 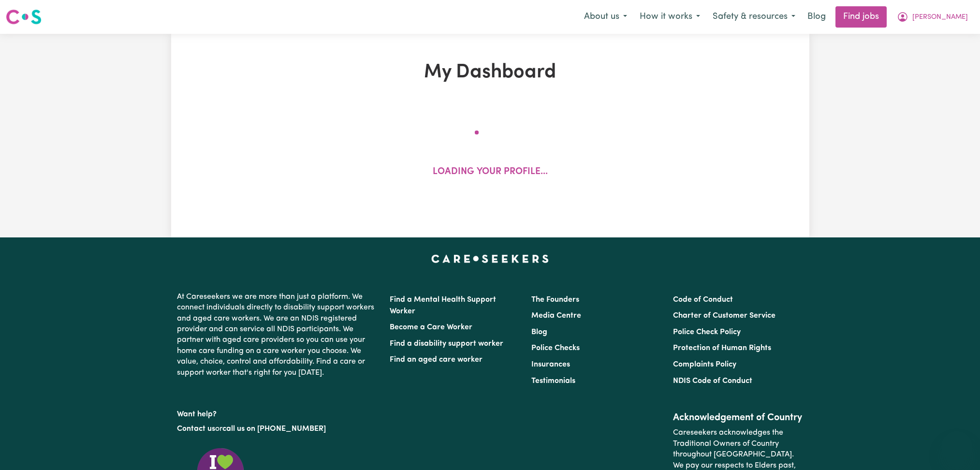 What do you see at coordinates (556, 348) in the screenshot?
I see `a: Police Checks` at bounding box center [556, 348].